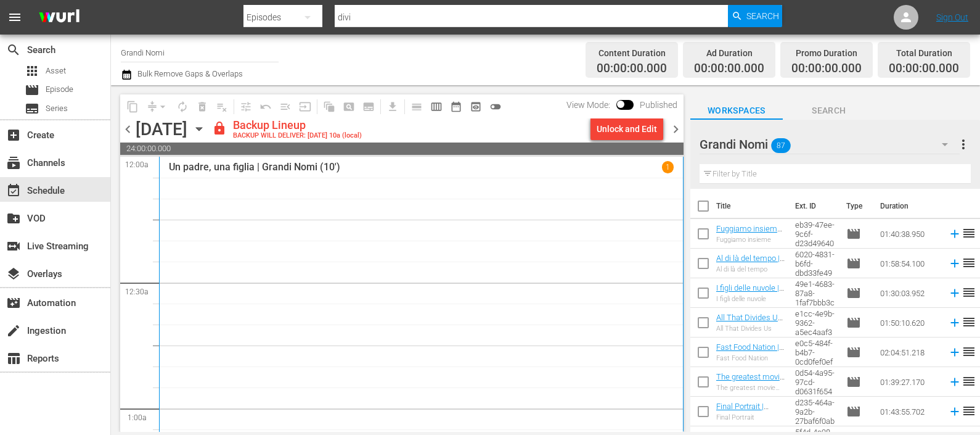 The width and height of the screenshot is (980, 435). I want to click on span: Revert to Primary Episode, so click(266, 106).